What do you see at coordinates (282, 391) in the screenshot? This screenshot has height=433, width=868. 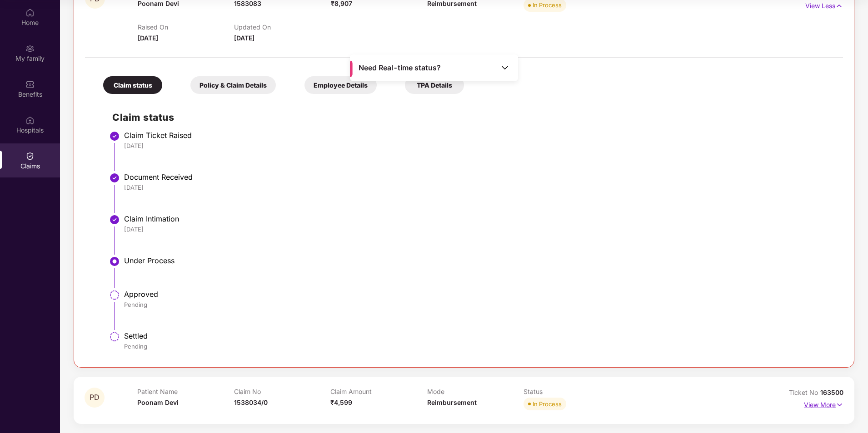 I see `p: Claim No` at bounding box center [282, 391].